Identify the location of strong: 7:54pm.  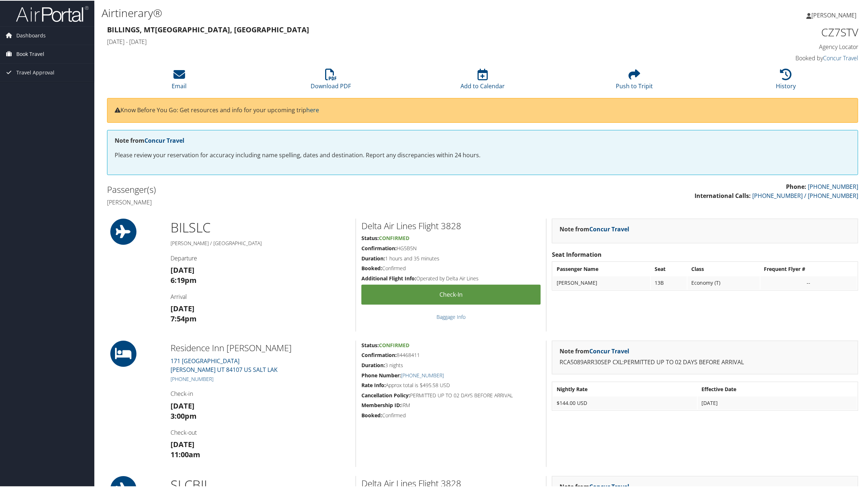
(184, 318).